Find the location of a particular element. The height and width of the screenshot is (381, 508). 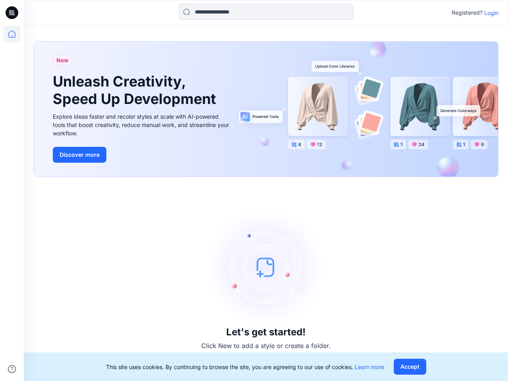

button: Accept is located at coordinates (410, 366).